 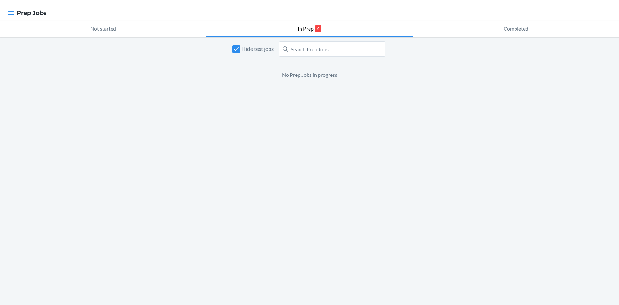 What do you see at coordinates (332, 49) in the screenshot?
I see `input: Search Prep Jobs` at bounding box center [332, 49].